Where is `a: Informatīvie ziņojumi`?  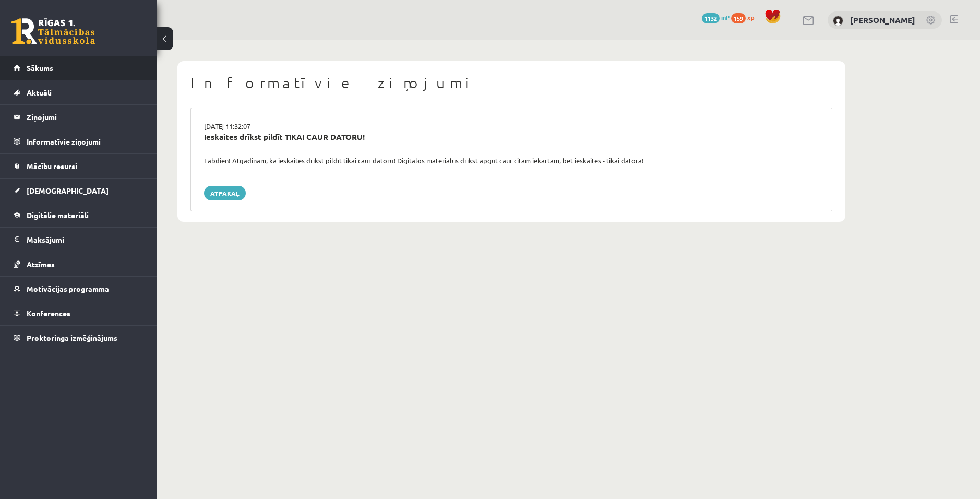 a: Informatīvie ziņojumi is located at coordinates (78, 141).